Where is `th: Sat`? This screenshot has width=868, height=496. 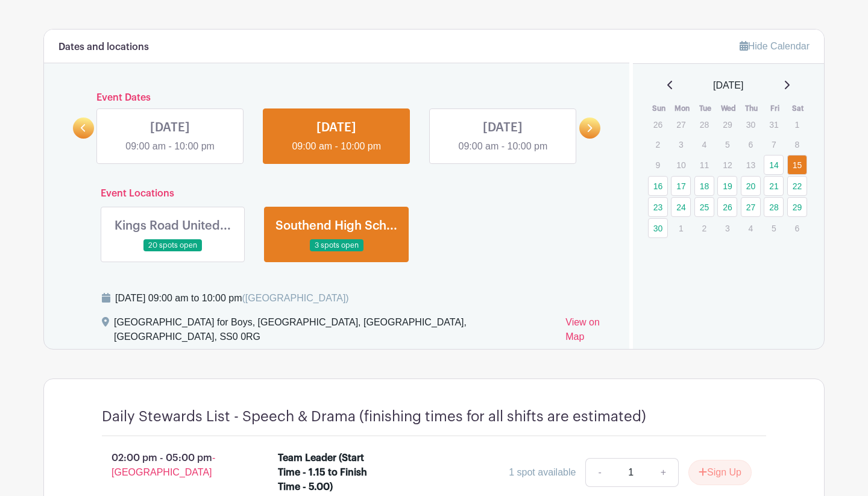
th: Sat is located at coordinates (798, 108).